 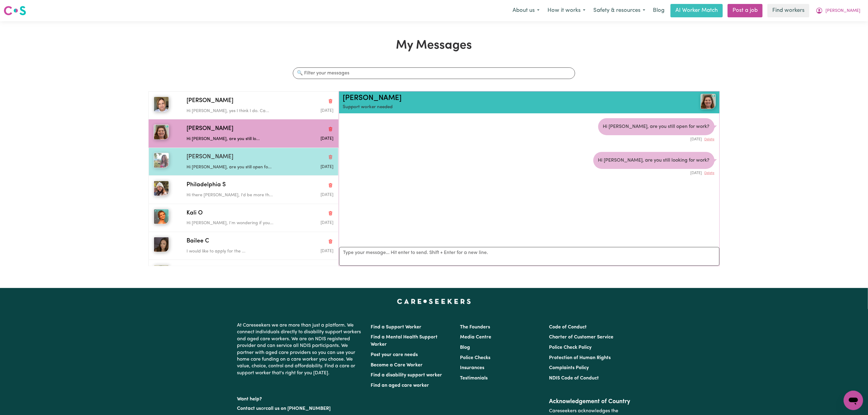 I want to click on a: NDIS Code of Conduct, so click(x=574, y=378).